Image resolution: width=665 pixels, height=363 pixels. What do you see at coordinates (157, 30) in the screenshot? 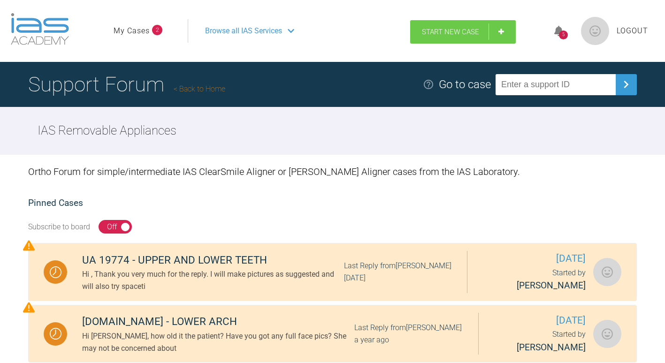
I see `span: 2` at bounding box center [157, 30].